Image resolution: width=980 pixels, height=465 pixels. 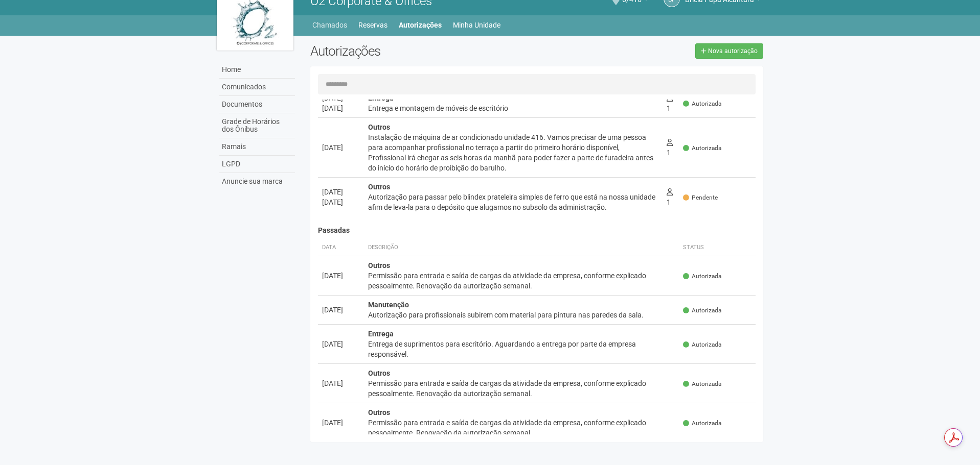 What do you see at coordinates (257, 70) in the screenshot?
I see `a: Home` at bounding box center [257, 70].